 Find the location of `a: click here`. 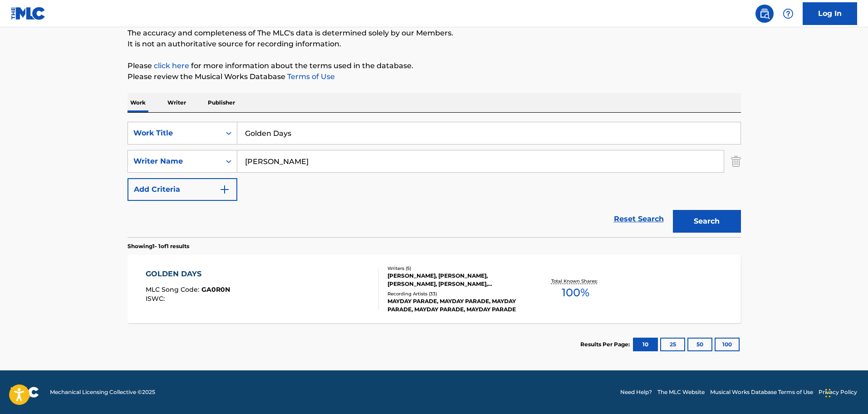

a: click here is located at coordinates (171, 66).